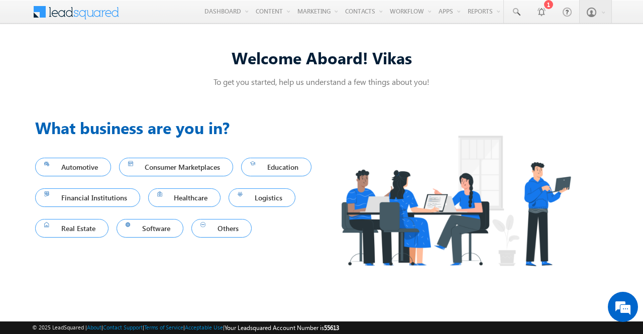  I want to click on span: Real Estate, so click(72, 228).